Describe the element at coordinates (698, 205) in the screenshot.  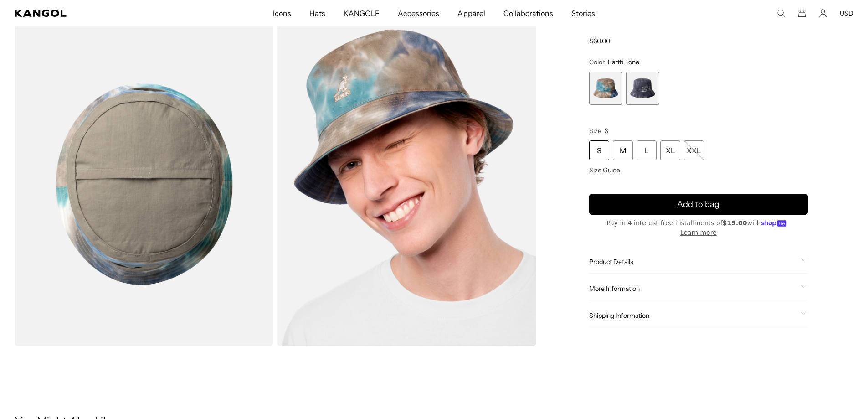
I see `button: Add to bag` at that location.